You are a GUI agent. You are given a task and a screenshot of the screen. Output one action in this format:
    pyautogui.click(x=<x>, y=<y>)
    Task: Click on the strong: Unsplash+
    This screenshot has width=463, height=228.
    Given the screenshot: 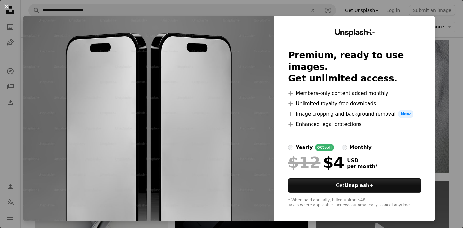 What is the action you would take?
    pyautogui.click(x=359, y=185)
    